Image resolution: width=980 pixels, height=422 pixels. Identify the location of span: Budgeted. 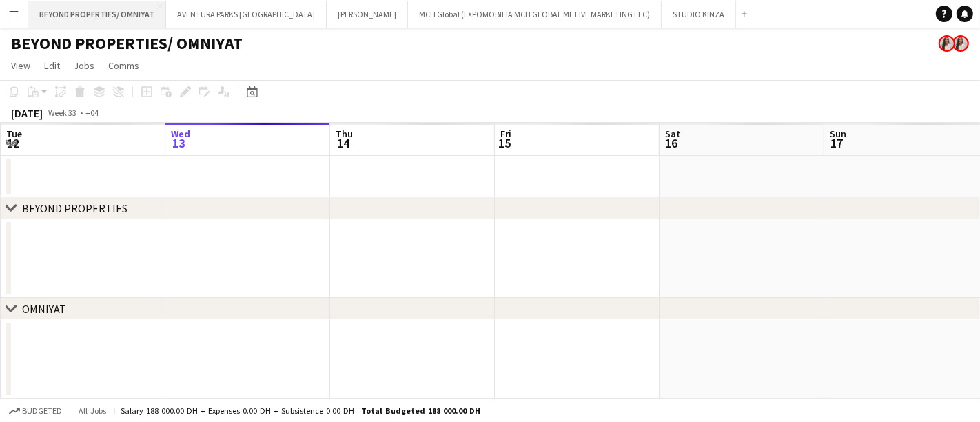
(42, 411).